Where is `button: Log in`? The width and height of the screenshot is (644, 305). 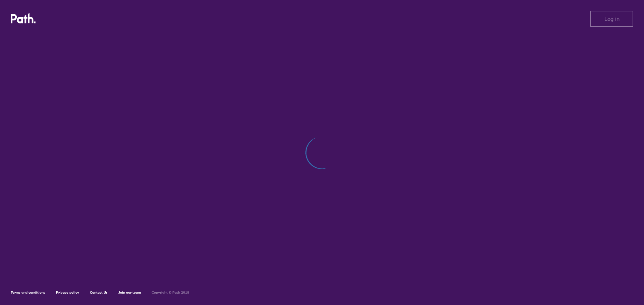 button: Log in is located at coordinates (612, 19).